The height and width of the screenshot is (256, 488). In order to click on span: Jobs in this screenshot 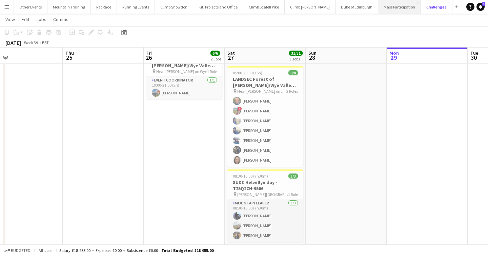, I will do `click(41, 19)`.